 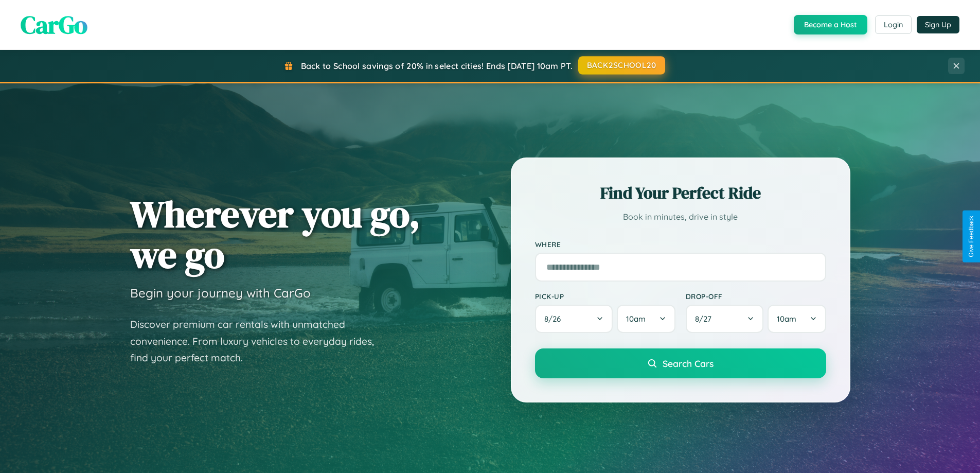 I want to click on span: Search Cars, so click(x=688, y=363).